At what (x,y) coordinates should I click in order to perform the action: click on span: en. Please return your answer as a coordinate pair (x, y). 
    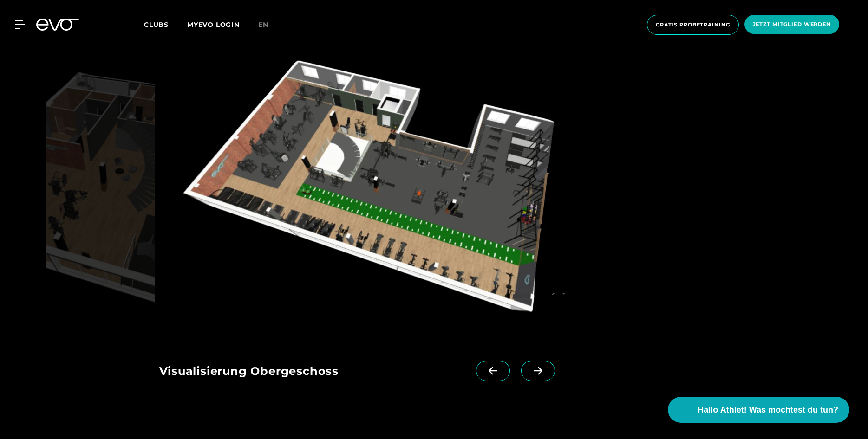
    Looking at the image, I should click on (263, 24).